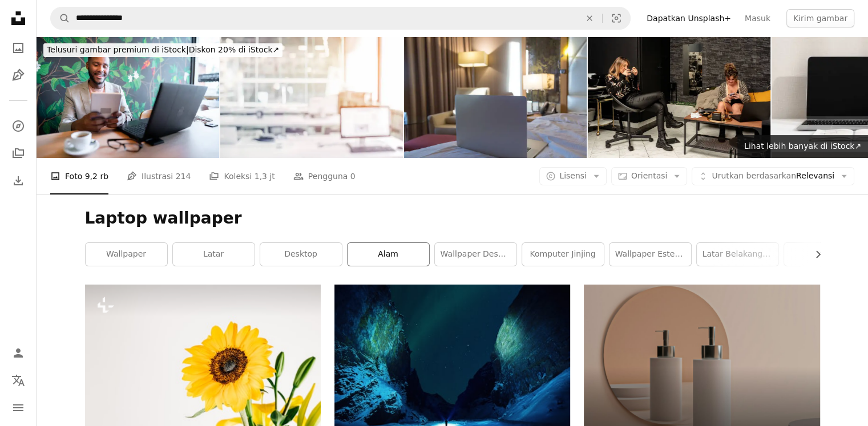 The image size is (868, 426). I want to click on a: Cahaya Utara, so click(452, 363).